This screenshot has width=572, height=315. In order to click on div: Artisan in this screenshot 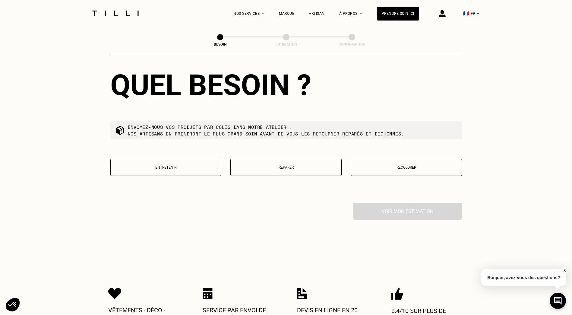, I will do `click(316, 14)`.